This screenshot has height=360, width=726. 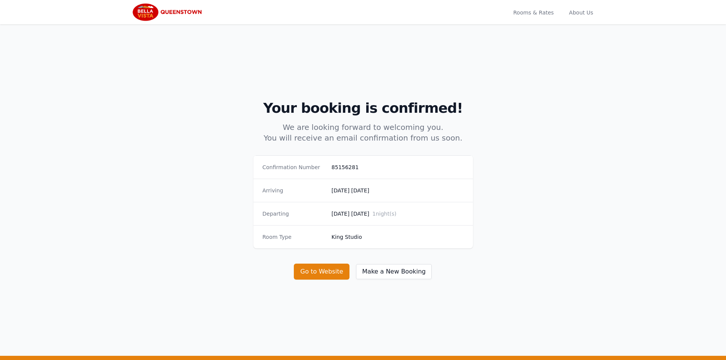 I want to click on p: We are looking forward to welcoming you. You will receive an email confirmation from us soon., so click(x=363, y=133).